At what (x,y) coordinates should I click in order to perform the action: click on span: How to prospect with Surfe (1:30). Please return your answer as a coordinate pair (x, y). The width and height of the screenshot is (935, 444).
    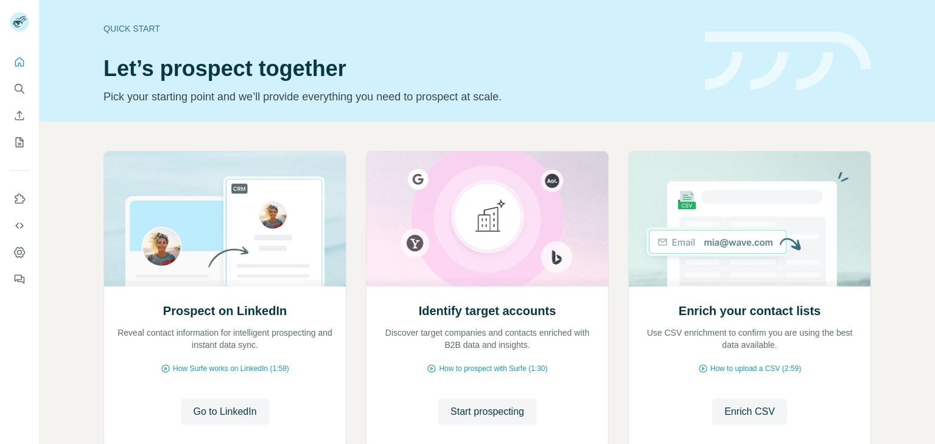
    Looking at the image, I should click on (493, 369).